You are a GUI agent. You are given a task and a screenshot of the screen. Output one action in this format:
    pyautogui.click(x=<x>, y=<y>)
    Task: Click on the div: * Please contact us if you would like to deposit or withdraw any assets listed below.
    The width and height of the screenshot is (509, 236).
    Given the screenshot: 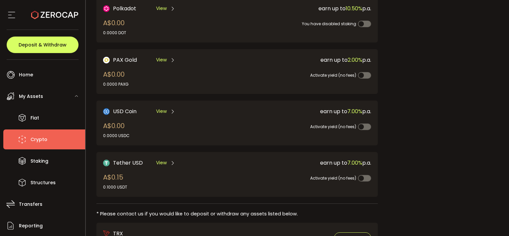 What is the action you would take?
    pyautogui.click(x=237, y=213)
    